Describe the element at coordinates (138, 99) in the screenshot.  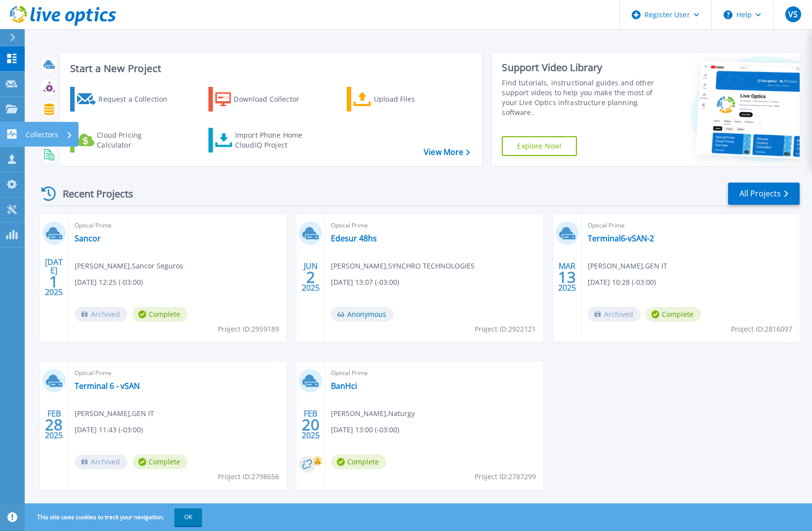
I see `div: Request a Collection` at that location.